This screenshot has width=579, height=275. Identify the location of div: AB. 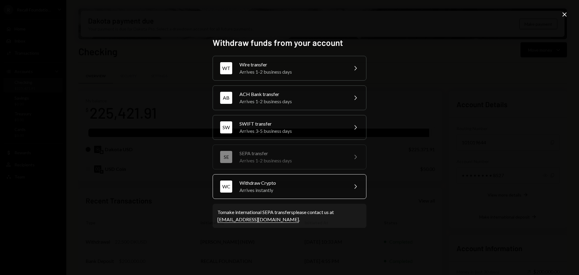
(226, 98).